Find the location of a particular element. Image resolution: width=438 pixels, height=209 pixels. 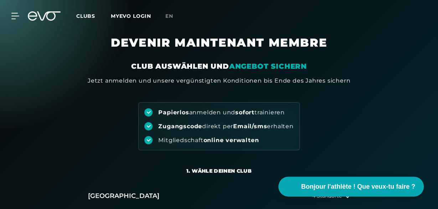

strong: Email/sms is located at coordinates (250, 126).